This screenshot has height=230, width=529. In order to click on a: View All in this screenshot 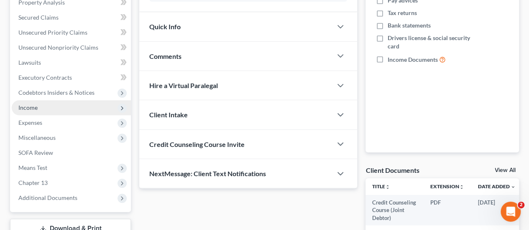, I will do `click(505, 171)`.